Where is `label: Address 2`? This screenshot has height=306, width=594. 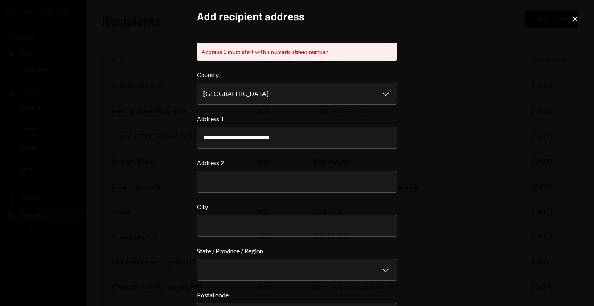
label: Address 2 is located at coordinates (297, 163).